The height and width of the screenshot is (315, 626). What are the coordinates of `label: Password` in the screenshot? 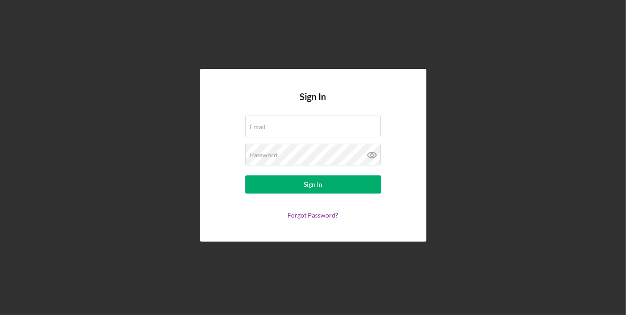 It's located at (264, 155).